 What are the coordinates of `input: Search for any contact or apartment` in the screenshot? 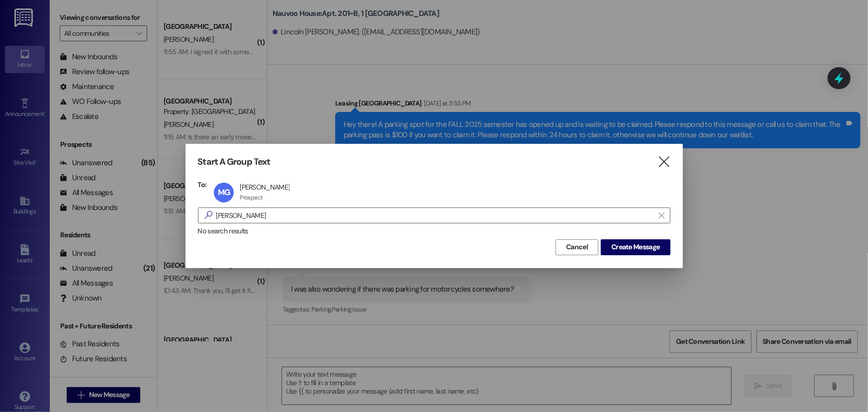 It's located at (435, 215).